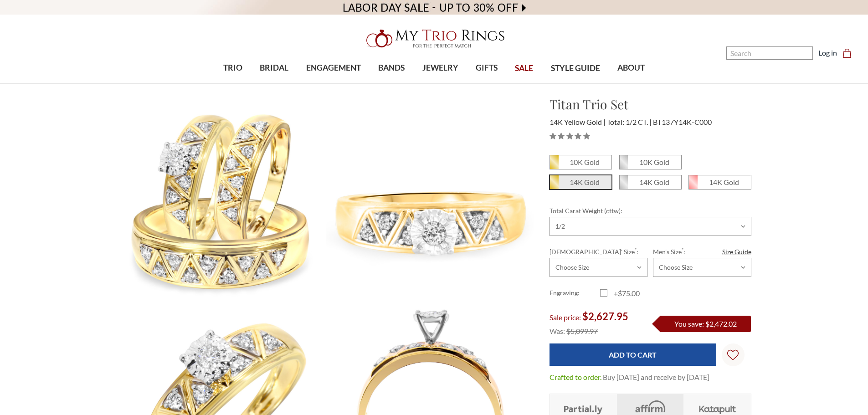 This screenshot has width=868, height=415. What do you see at coordinates (582, 407) in the screenshot?
I see `img: Layaway` at bounding box center [582, 407].